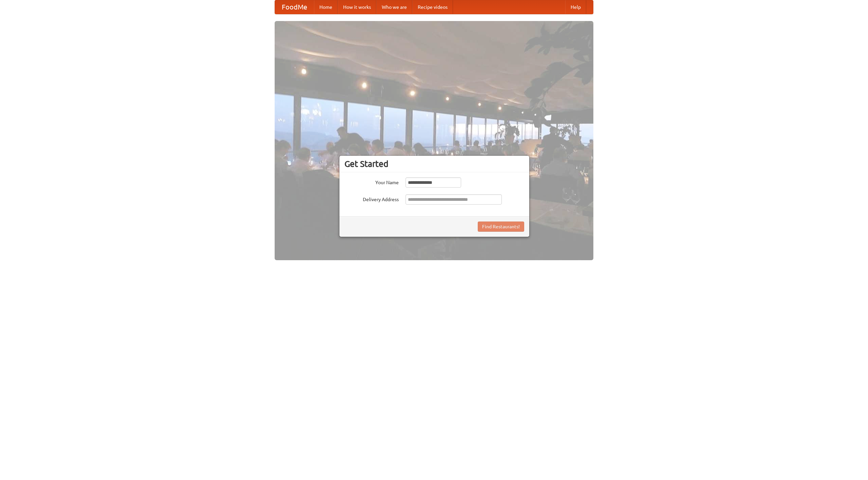 This screenshot has height=480, width=868. Describe the element at coordinates (371, 198) in the screenshot. I see `label: Delivery Address` at that location.